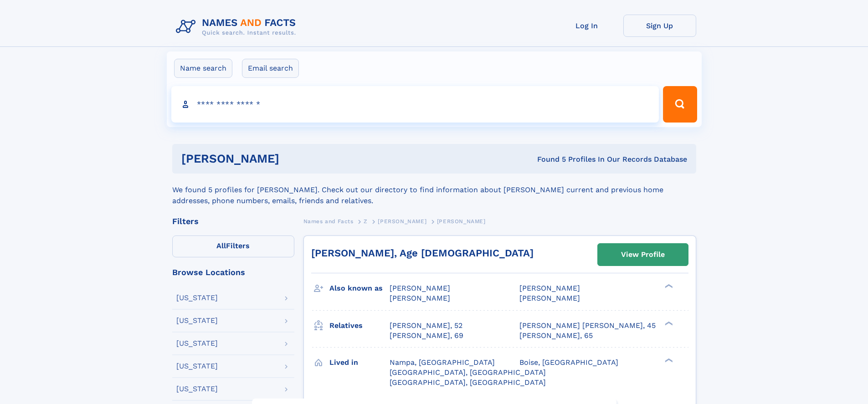 The image size is (868, 404). What do you see at coordinates (203, 68) in the screenshot?
I see `label: Name search` at bounding box center [203, 68].